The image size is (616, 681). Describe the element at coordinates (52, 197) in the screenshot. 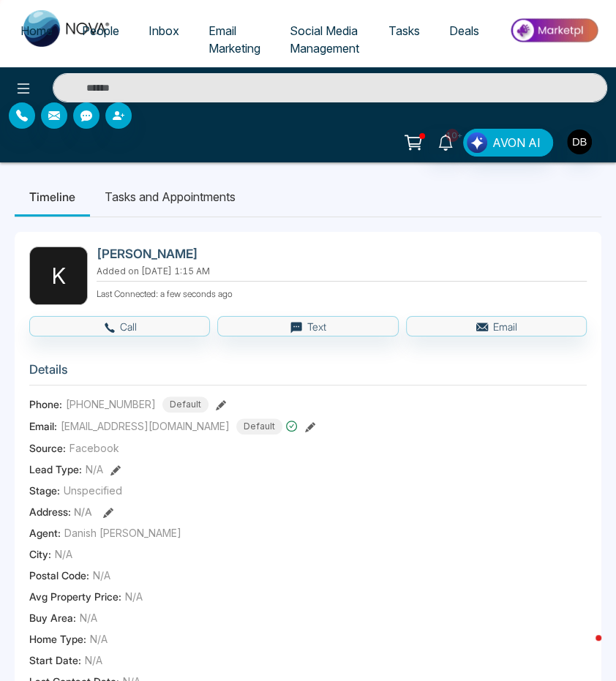

I see `li: Timeline` at that location.